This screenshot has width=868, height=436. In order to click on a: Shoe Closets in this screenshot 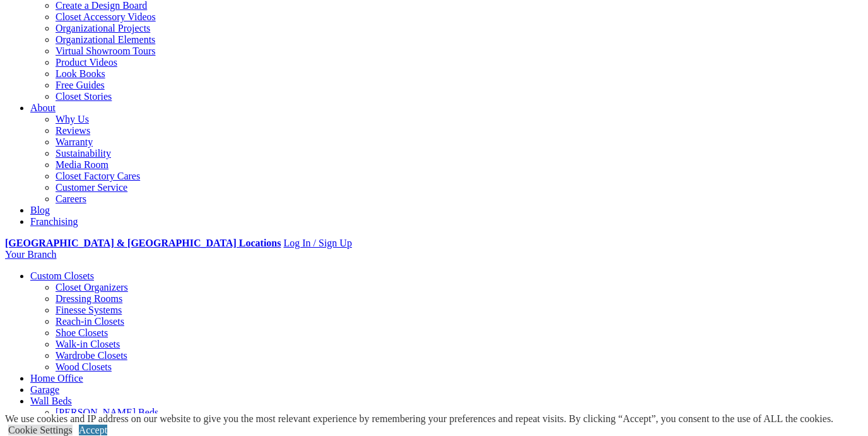, I will do `click(81, 332)`.